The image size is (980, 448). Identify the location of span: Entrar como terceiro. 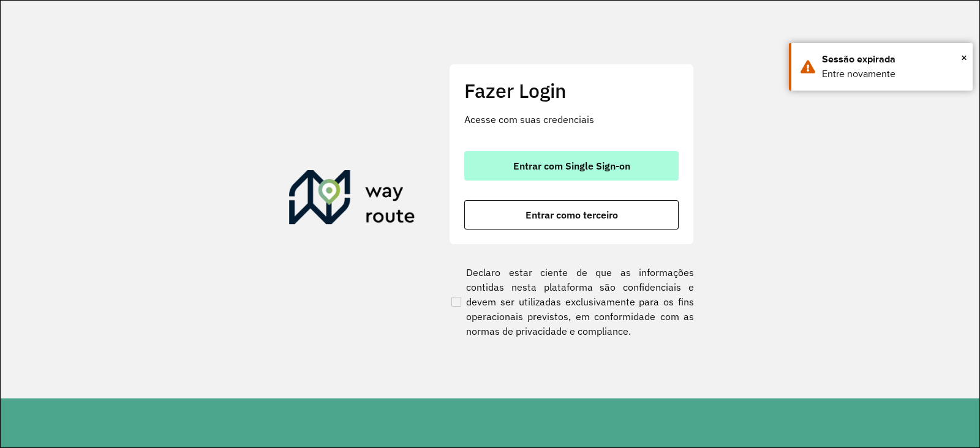
(571, 215).